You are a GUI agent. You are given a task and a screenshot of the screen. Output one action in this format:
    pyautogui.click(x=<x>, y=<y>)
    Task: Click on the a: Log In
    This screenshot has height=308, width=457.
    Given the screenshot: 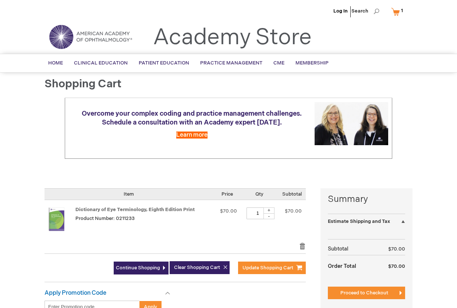 What is the action you would take?
    pyautogui.click(x=340, y=11)
    